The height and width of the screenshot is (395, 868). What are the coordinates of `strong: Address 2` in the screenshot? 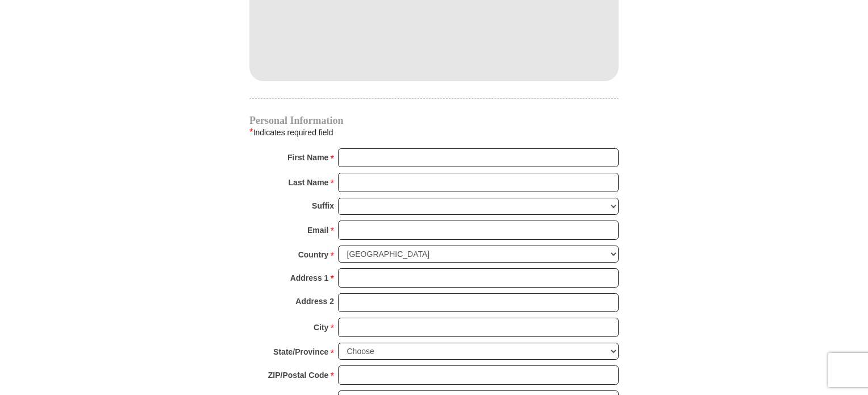 It's located at (315, 301).